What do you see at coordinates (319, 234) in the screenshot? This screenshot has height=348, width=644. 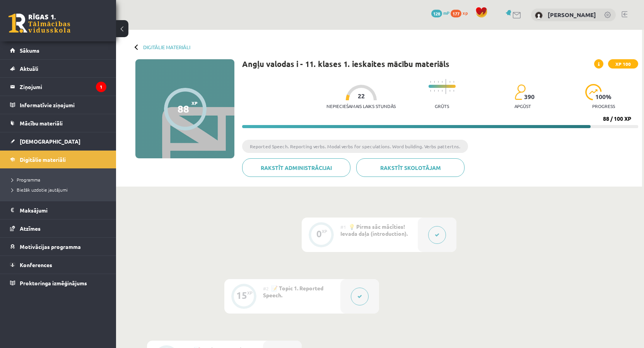 I see `div: 0` at bounding box center [319, 234].